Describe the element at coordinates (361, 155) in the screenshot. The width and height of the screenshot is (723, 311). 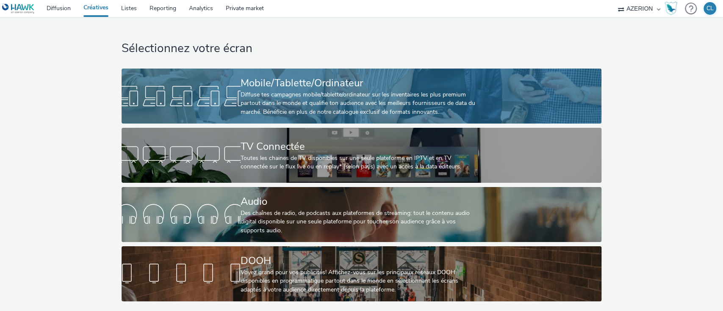
I see `a: TV ConnectéeToutes les chaines de TV disponibles sur une seule plateforme en IPTV et en TV connec...` at that location.